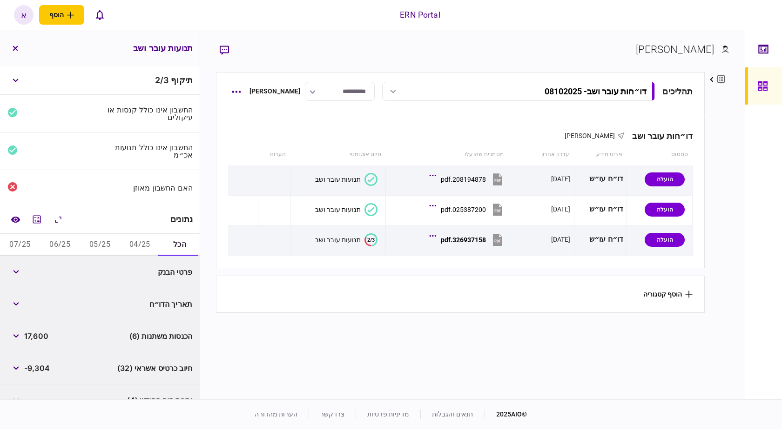 This screenshot has width=782, height=429. What do you see at coordinates (274, 155) in the screenshot?
I see `th: הערות` at bounding box center [274, 155].